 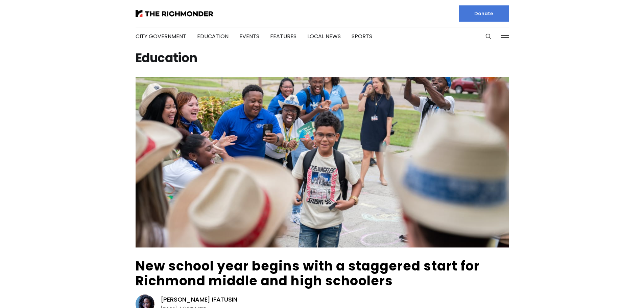 What do you see at coordinates (484, 14) in the screenshot?
I see `a: Donate` at bounding box center [484, 14].